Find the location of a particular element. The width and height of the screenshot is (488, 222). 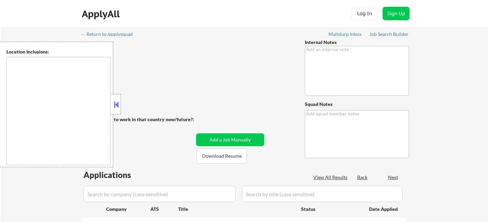

button: Log In is located at coordinates (364, 14).